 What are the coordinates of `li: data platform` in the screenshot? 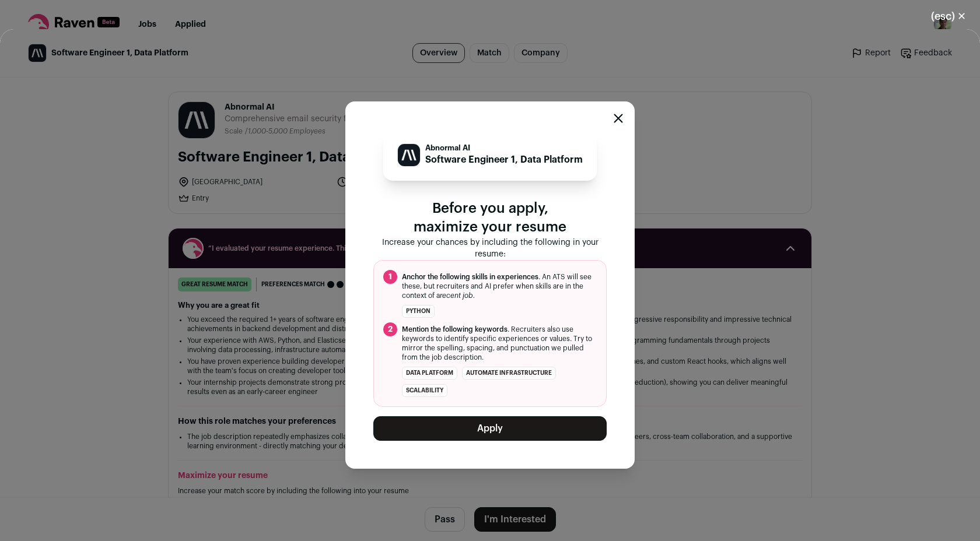 It's located at (429, 374).